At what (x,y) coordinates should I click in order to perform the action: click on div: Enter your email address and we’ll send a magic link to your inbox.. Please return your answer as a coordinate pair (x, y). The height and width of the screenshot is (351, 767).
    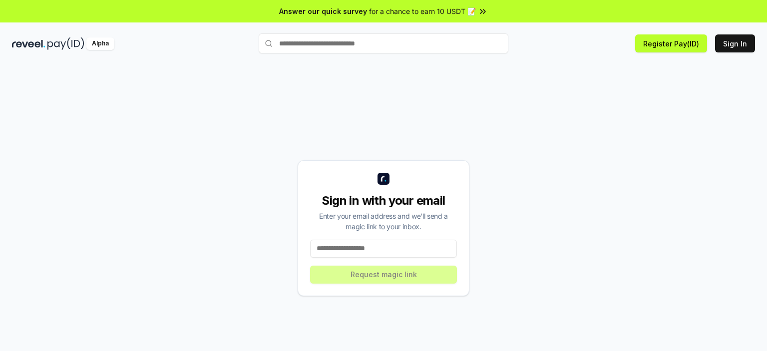
    Looking at the image, I should click on (384, 221).